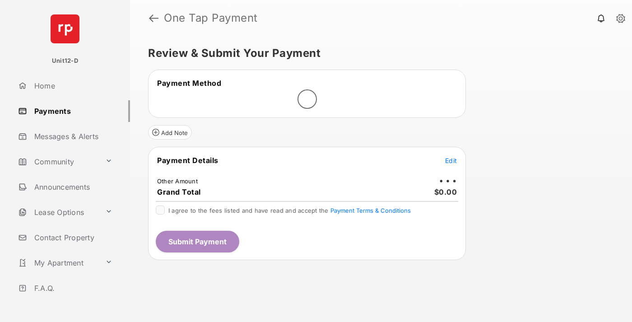 This screenshot has width=632, height=322. What do you see at coordinates (189, 83) in the screenshot?
I see `span: Payment Method` at bounding box center [189, 83].